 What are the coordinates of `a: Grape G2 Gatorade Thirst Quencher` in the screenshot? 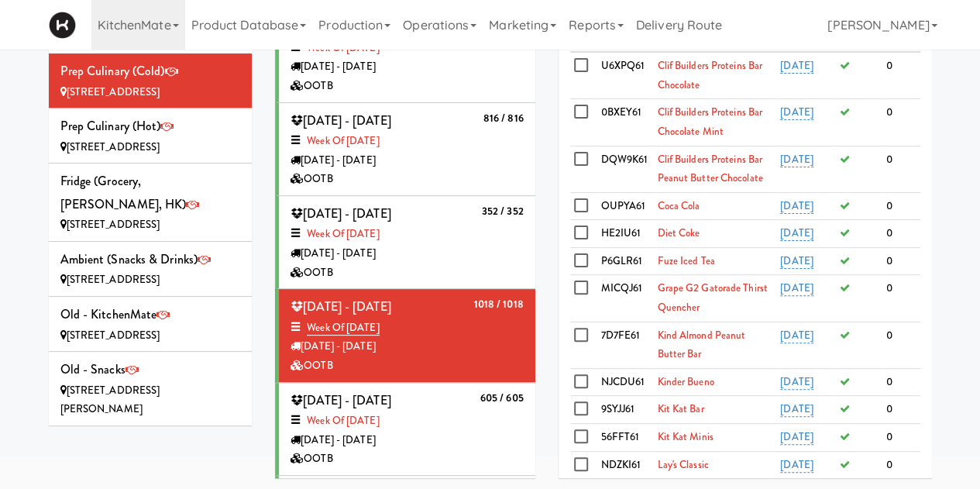 It's located at (712, 297).